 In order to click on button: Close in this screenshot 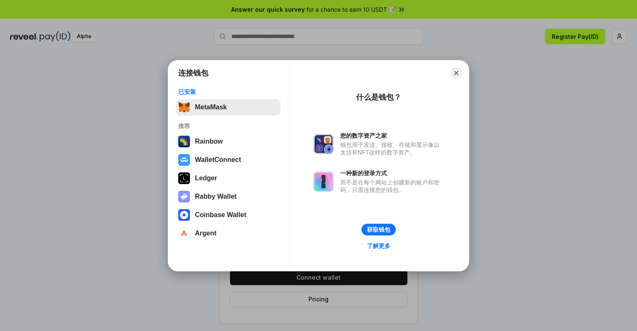, I will do `click(456, 73)`.